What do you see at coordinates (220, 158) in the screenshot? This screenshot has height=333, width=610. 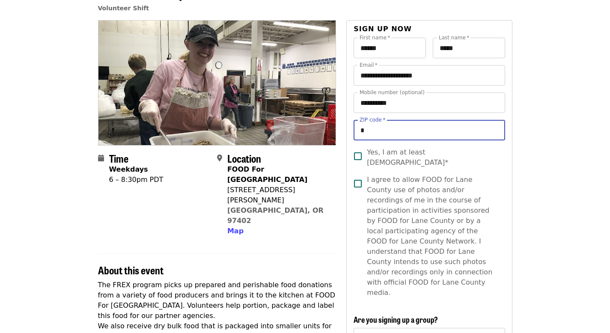 I see `i: map-marker-alt icon` at bounding box center [220, 158].